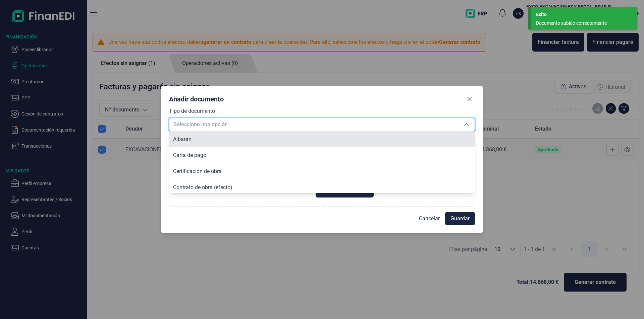 This screenshot has height=319, width=644. I want to click on span: Cancelar, so click(429, 219).